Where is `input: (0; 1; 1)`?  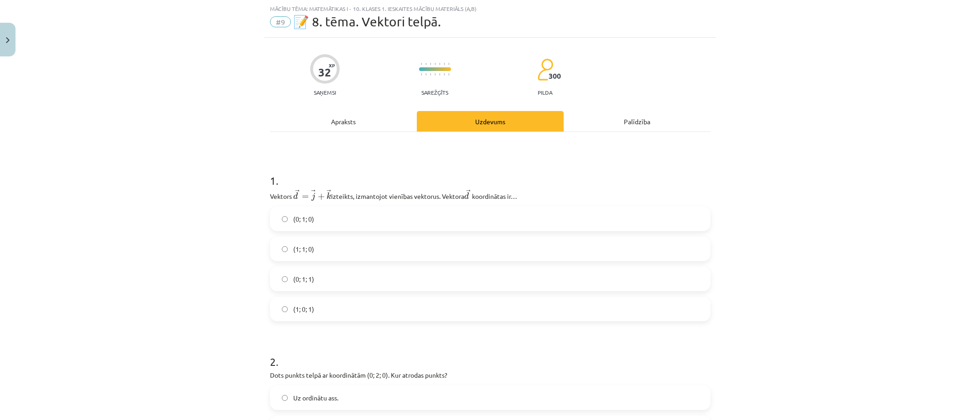 input: (0; 1; 1) is located at coordinates (284, 279).